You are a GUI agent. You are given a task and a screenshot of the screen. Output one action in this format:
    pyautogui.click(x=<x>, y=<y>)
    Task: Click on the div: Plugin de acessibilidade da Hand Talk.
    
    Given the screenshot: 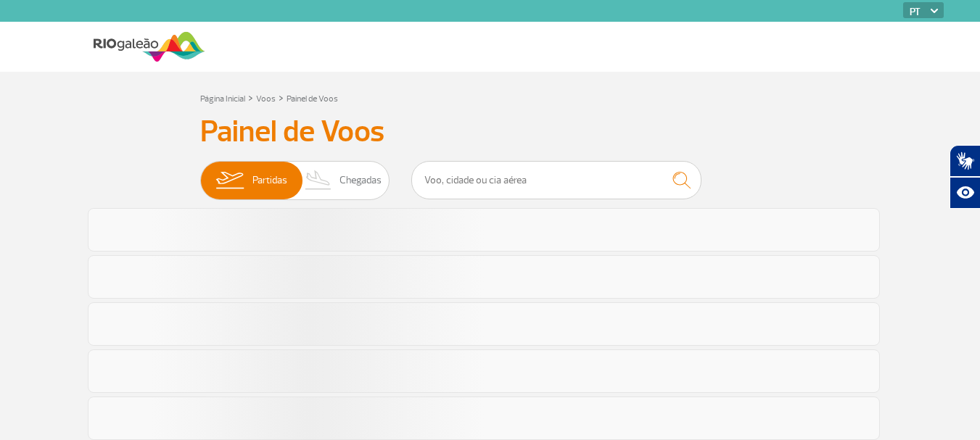 What is the action you would take?
    pyautogui.click(x=965, y=177)
    